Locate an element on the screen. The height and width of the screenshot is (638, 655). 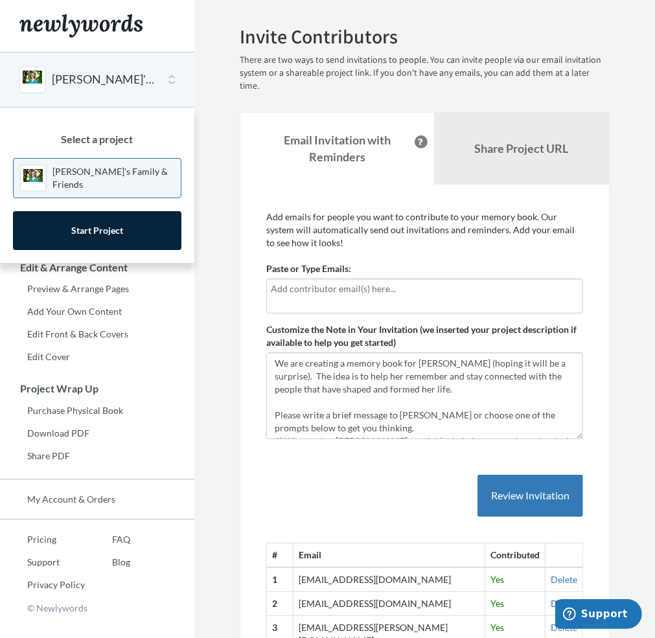
input: Add contributor email(s) here... is located at coordinates (425, 289).